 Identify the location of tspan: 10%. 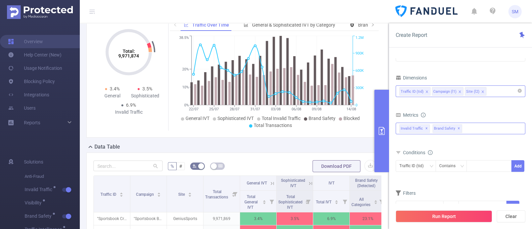
(186, 87).